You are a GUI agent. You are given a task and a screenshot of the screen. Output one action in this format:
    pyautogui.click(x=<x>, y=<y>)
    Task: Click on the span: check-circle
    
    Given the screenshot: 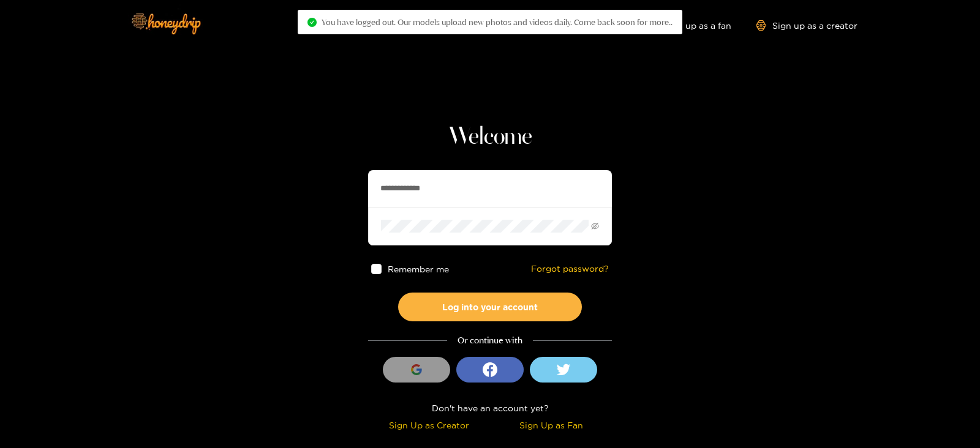 What is the action you would take?
    pyautogui.click(x=312, y=22)
    